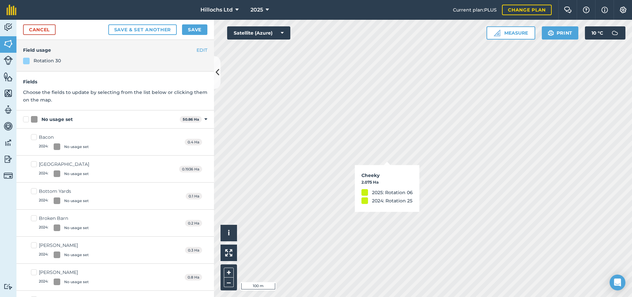 This screenshot has width=632, height=297. I want to click on span: Hillochs Ltd, so click(217, 10).